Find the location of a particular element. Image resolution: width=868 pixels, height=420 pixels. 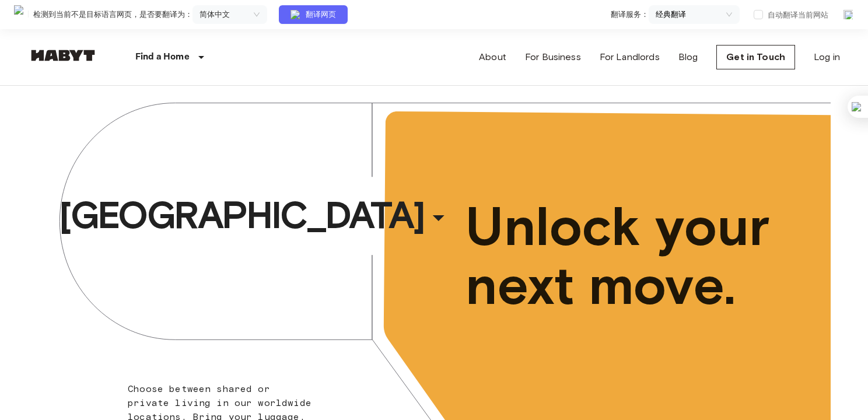

p: Find a Home is located at coordinates (162, 57).